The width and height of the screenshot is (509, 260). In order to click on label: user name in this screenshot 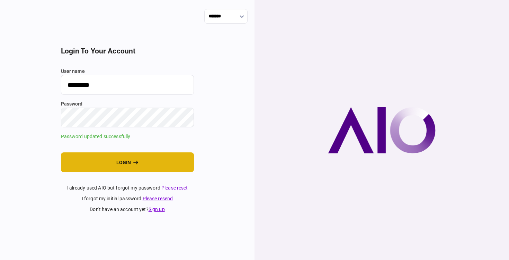, I will do `click(128, 71)`.